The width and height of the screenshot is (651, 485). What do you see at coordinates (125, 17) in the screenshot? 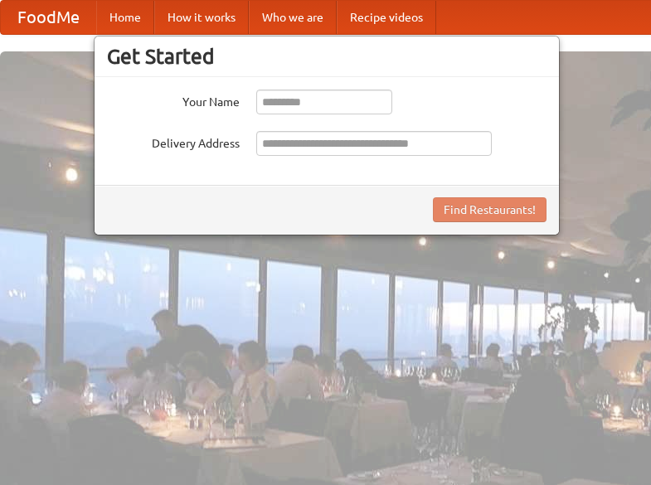
I see `a: Home` at bounding box center [125, 17].